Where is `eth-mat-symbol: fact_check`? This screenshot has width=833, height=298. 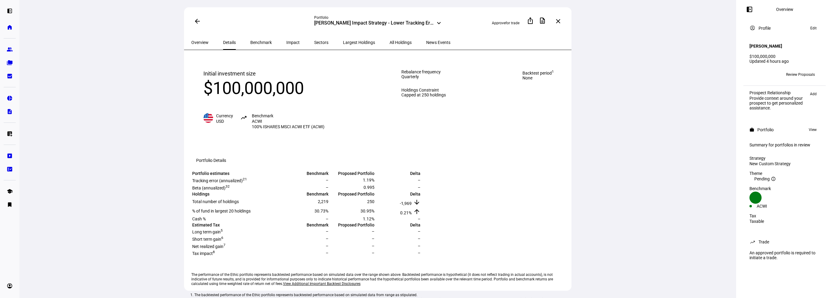 eth-mat-symbol: fact_check is located at coordinates (10, 169).